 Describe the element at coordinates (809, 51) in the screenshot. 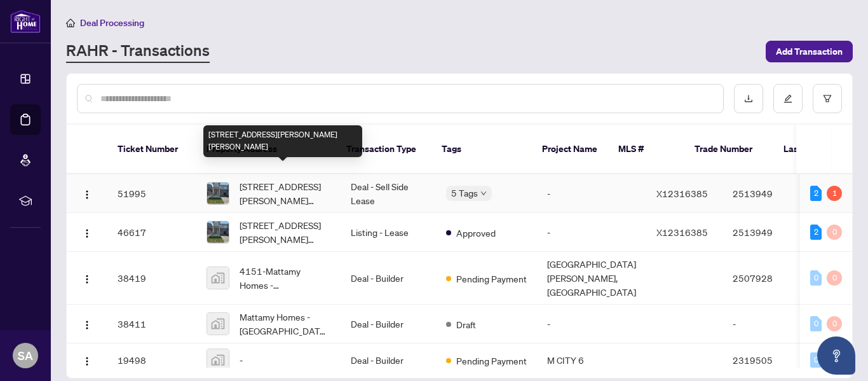

I see `span: Add Transaction` at that location.